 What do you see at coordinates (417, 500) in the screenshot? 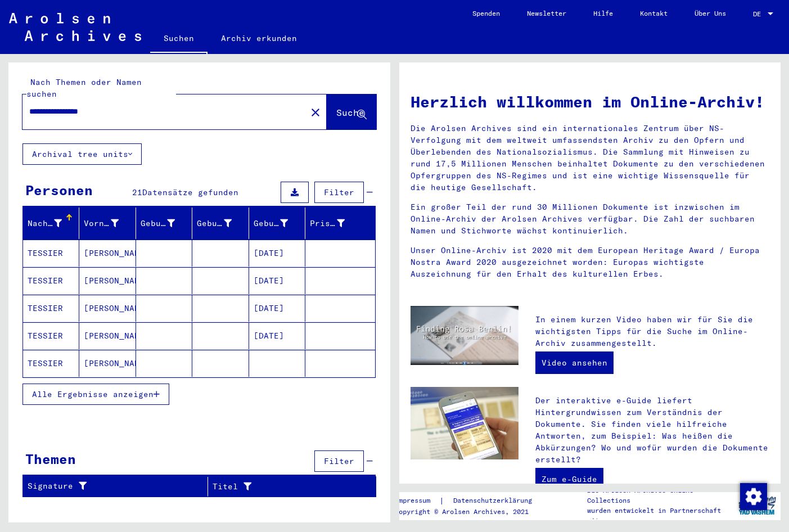
I see `a: Impressum` at bounding box center [417, 500].